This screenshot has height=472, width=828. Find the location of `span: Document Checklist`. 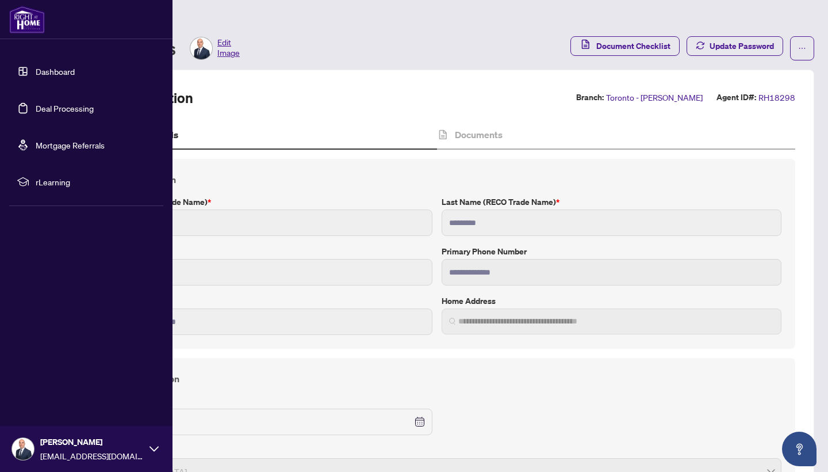

span: Document Checklist is located at coordinates (633, 46).